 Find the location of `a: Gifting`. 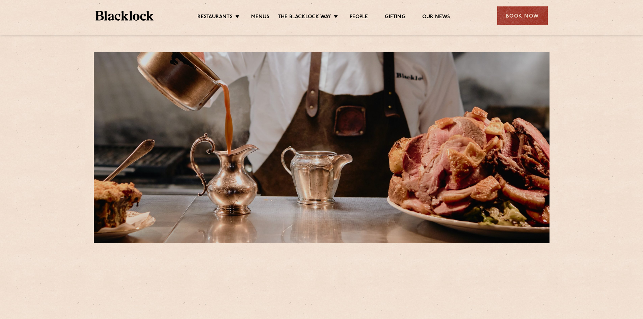

a: Gifting is located at coordinates (395, 18).